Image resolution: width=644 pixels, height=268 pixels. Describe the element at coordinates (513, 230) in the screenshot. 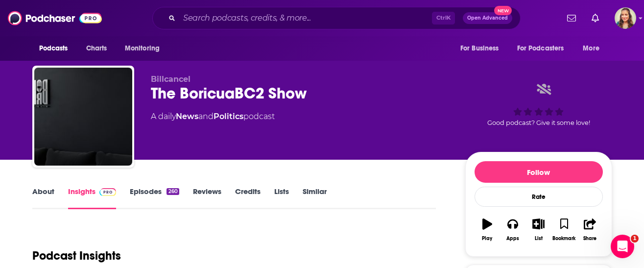

I see `button: Apps` at that location.